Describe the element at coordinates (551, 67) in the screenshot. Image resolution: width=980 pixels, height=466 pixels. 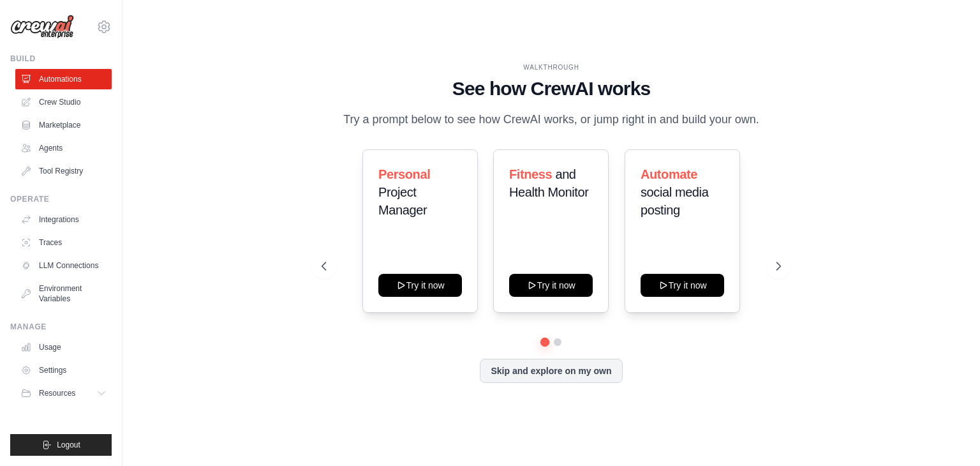
I see `div: WALKTHROUGH` at that location.